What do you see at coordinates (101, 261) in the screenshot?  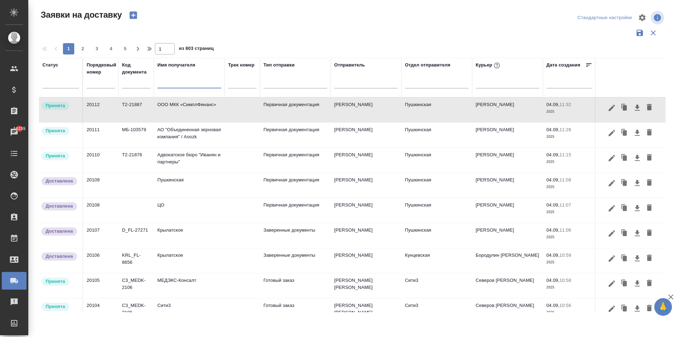 I see `td: 20106` at bounding box center [101, 261].